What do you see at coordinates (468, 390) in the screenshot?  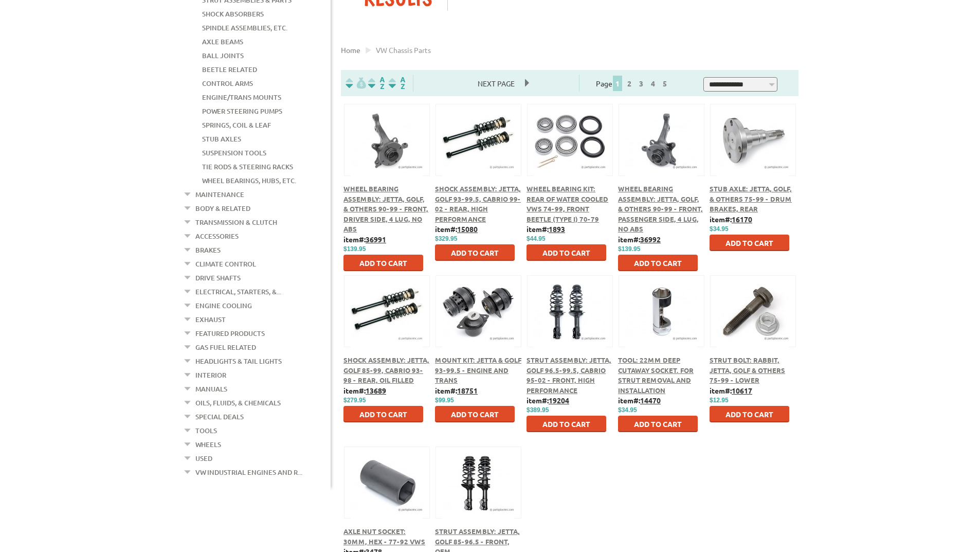 I see `u: 18751` at bounding box center [468, 390].